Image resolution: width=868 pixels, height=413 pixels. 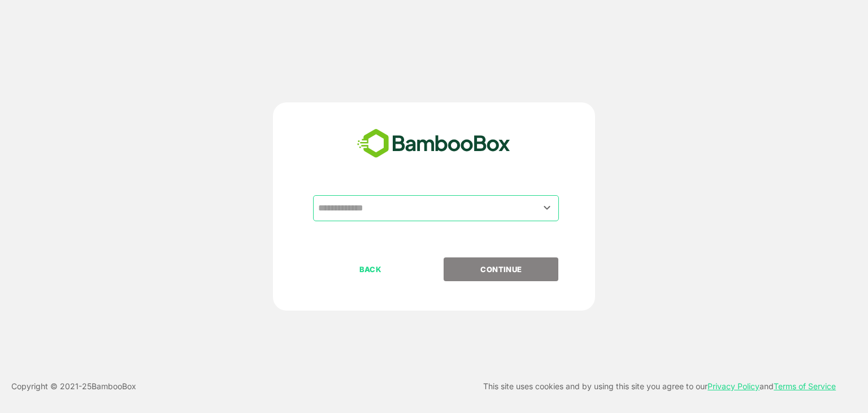 I want to click on a: Privacy Policy, so click(x=734, y=386).